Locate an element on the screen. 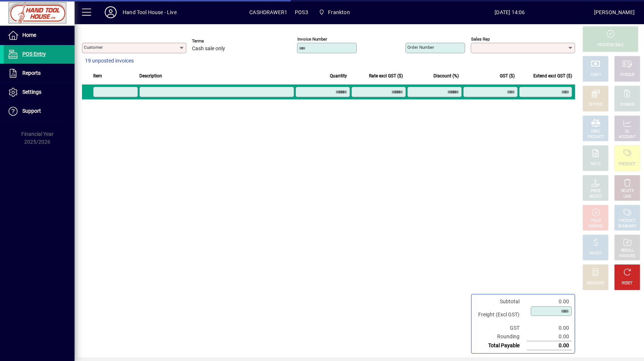 Image resolution: width=644 pixels, height=361 pixels. a: Reports is located at coordinates (39, 74).